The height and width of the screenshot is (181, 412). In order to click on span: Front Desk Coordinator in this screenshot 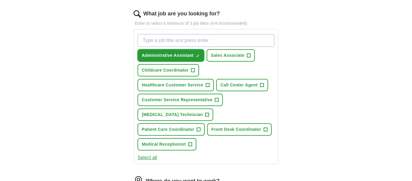, I will do `click(236, 129)`.